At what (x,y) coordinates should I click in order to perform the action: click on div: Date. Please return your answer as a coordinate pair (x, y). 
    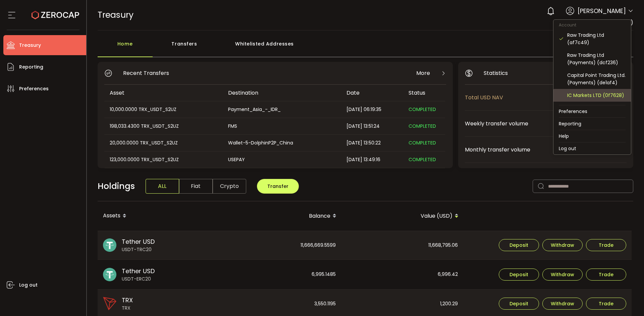
    Looking at the image, I should click on (372, 92).